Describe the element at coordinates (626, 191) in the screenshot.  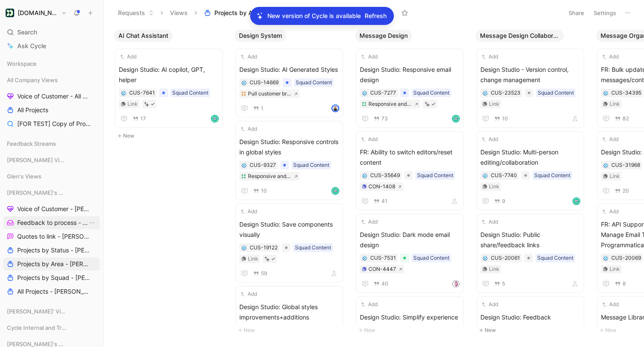
I see `span: 20` at that location.